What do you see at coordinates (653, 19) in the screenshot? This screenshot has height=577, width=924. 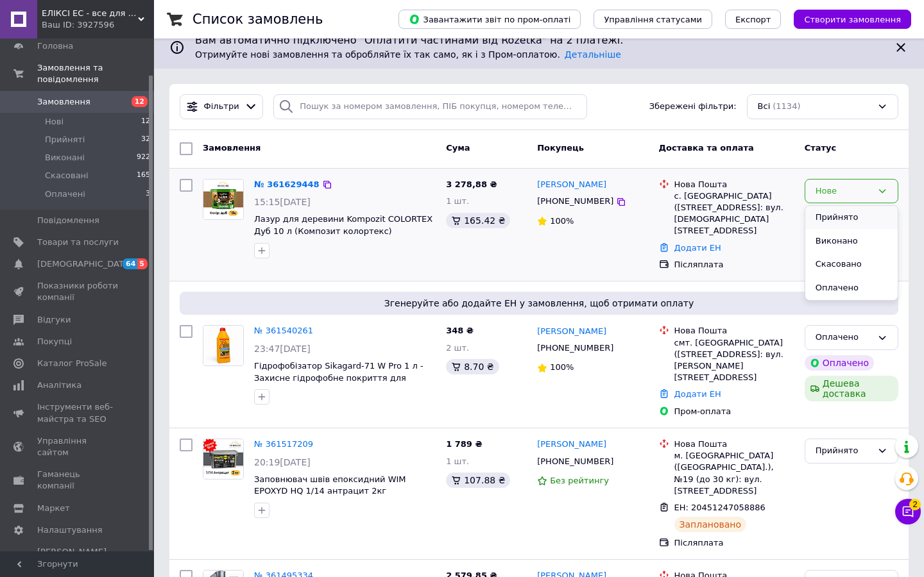 I see `button: Управління статусами` at bounding box center [653, 19].